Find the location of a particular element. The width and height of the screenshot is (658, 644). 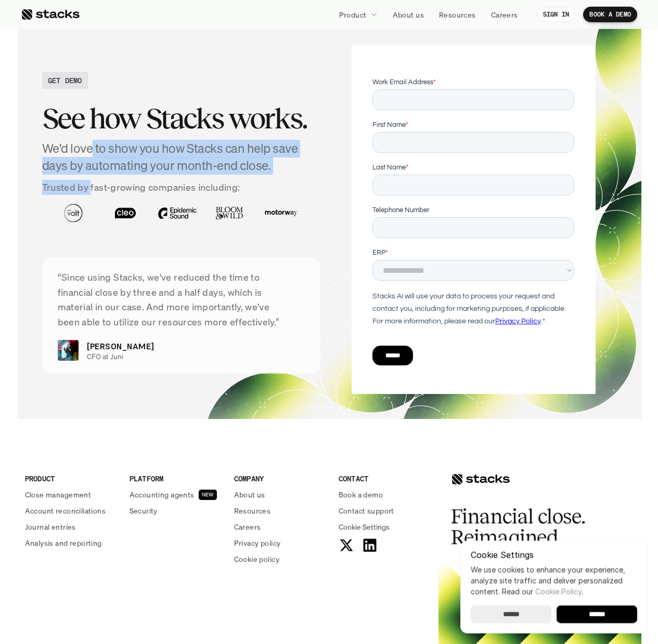

h2: See how Stacks works. is located at coordinates (182, 118).